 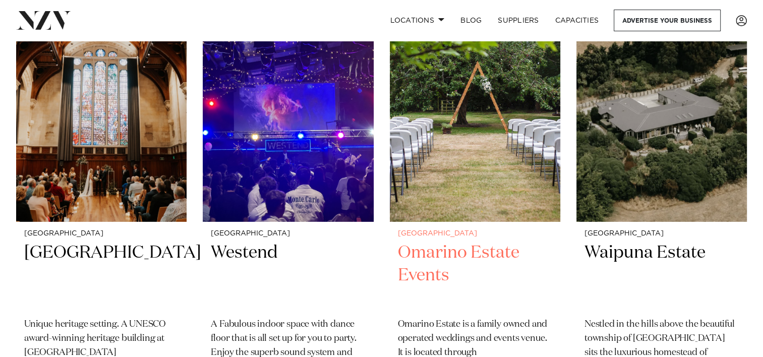 I want to click on h2: Waipuna Estate, so click(x=661, y=275).